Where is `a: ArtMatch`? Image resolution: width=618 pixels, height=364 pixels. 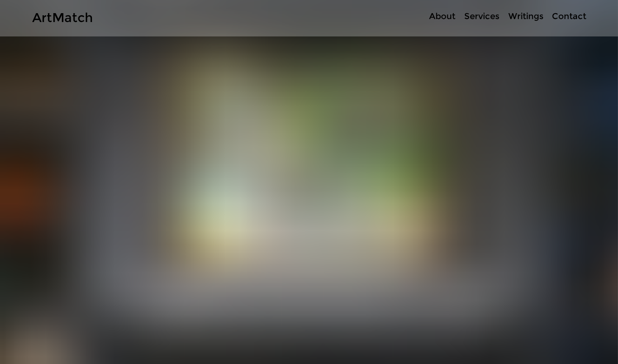 a: ArtMatch is located at coordinates (62, 17).